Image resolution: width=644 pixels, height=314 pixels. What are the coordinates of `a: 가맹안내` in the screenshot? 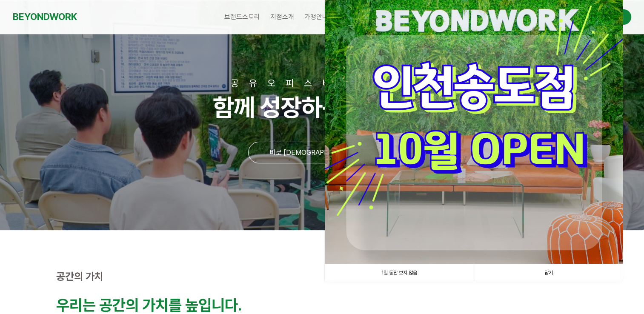 It's located at (316, 17).